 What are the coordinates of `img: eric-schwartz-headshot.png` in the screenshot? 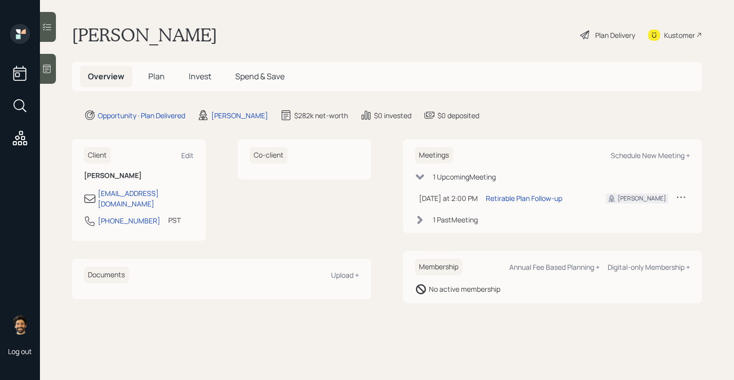 It's located at (20, 325).